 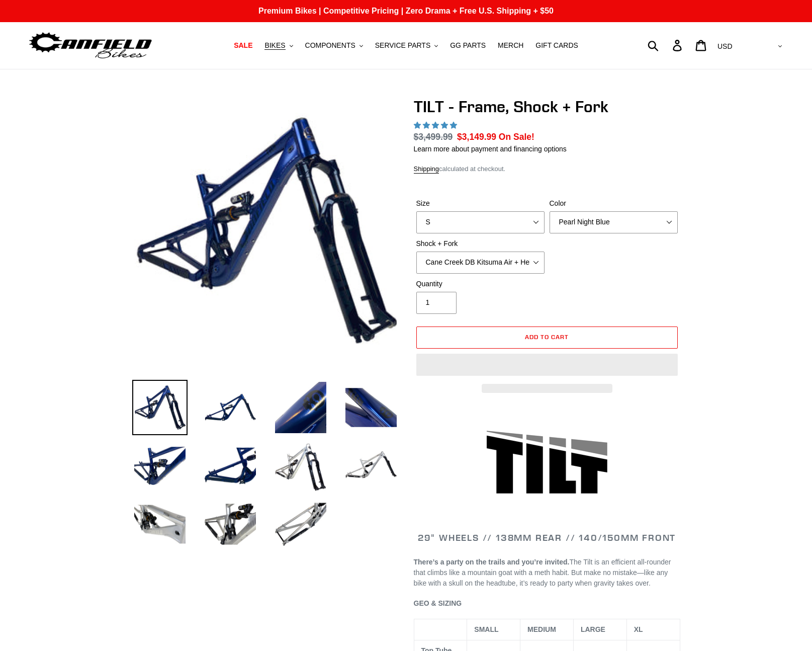 I want to click on span: XL, so click(x=639, y=629).